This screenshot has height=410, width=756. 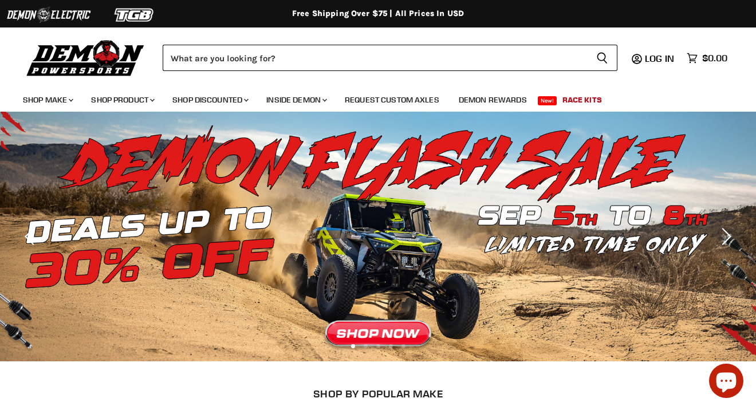 What do you see at coordinates (378, 394) in the screenshot?
I see `h2: SHOP BY POPULAR MAKE` at bounding box center [378, 394].